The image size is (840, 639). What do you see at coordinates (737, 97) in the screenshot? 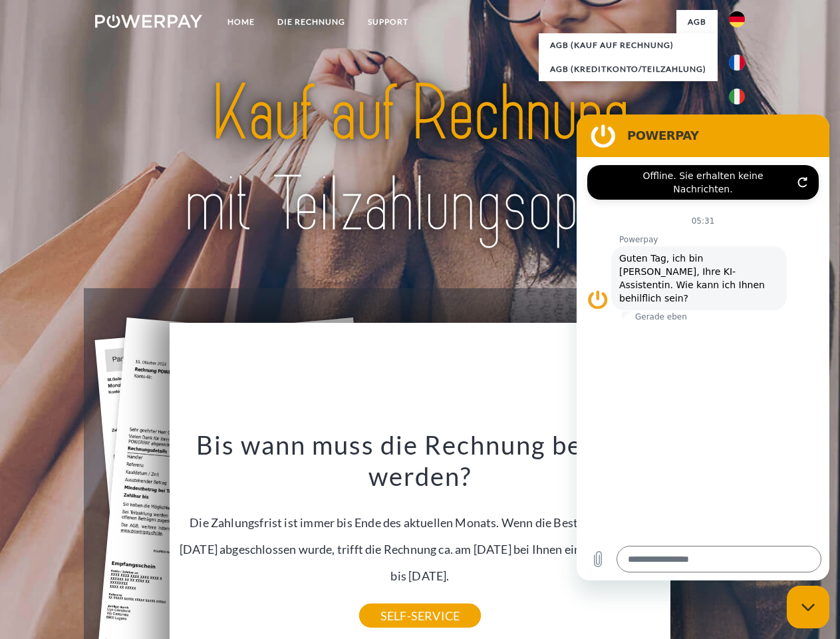
I see `img: it` at bounding box center [737, 97].